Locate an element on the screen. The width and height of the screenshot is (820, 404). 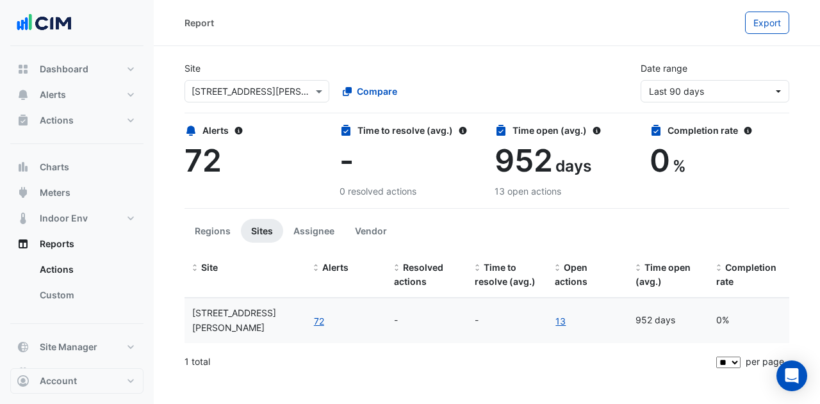
span: Site is located at coordinates (209, 267).